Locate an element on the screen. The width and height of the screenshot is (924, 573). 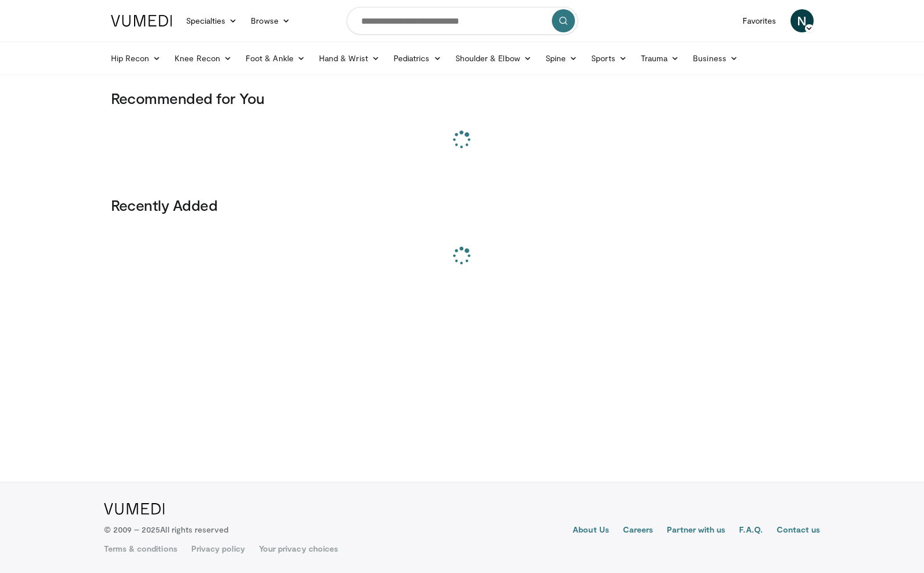
a: Terms & conditions is located at coordinates (140, 549).